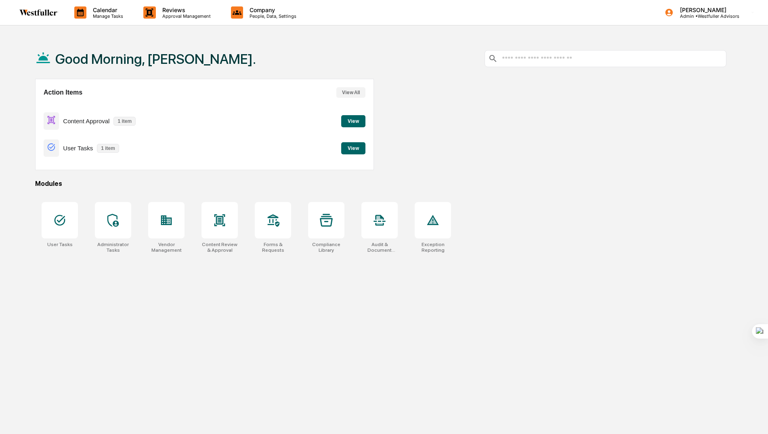 This screenshot has height=434, width=768. What do you see at coordinates (86, 121) in the screenshot?
I see `p: Content Approval` at bounding box center [86, 121].